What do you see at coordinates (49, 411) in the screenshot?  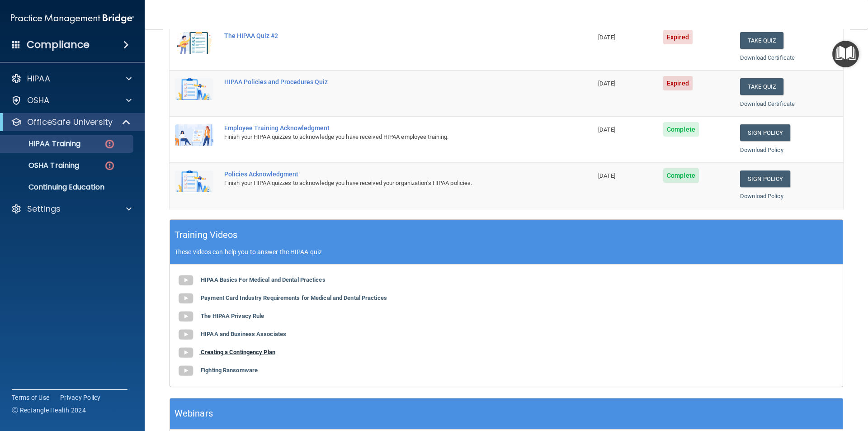 I see `span: Ⓒ Rectangle Health 2024` at bounding box center [49, 411].